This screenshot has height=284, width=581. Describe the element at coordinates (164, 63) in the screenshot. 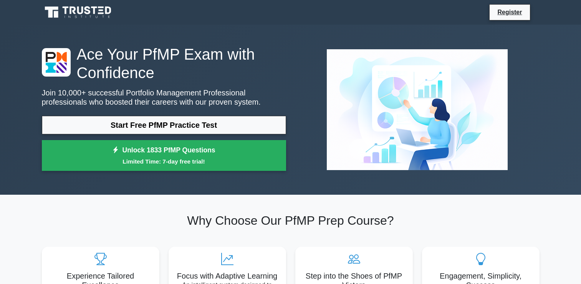

I see `h1: Ace Your PfMP Exam with Confidence` at that location.